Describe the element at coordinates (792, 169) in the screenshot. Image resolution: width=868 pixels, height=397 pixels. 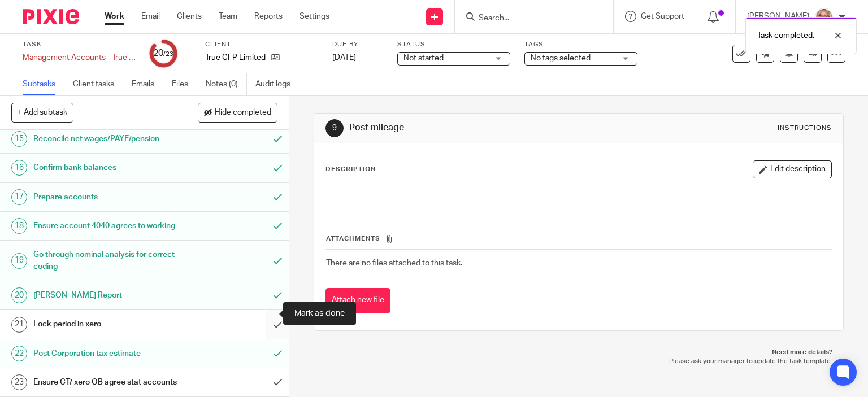
I see `button: Edit description` at that location.